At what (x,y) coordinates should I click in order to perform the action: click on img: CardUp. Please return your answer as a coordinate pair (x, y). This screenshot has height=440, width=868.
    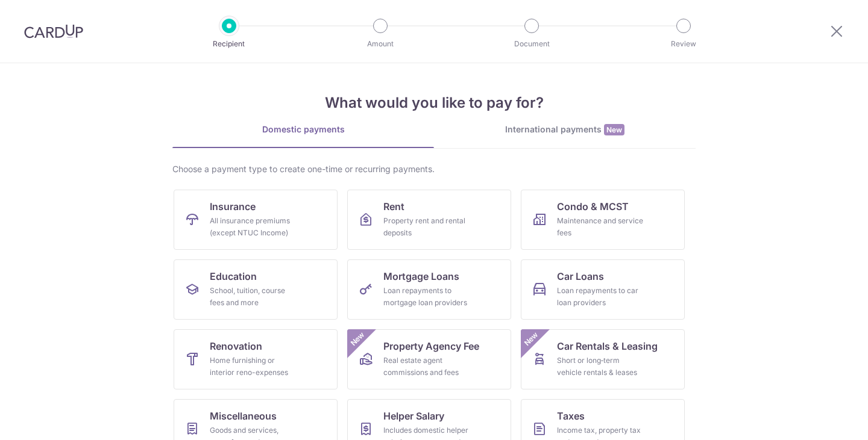
    Looking at the image, I should click on (53, 31).